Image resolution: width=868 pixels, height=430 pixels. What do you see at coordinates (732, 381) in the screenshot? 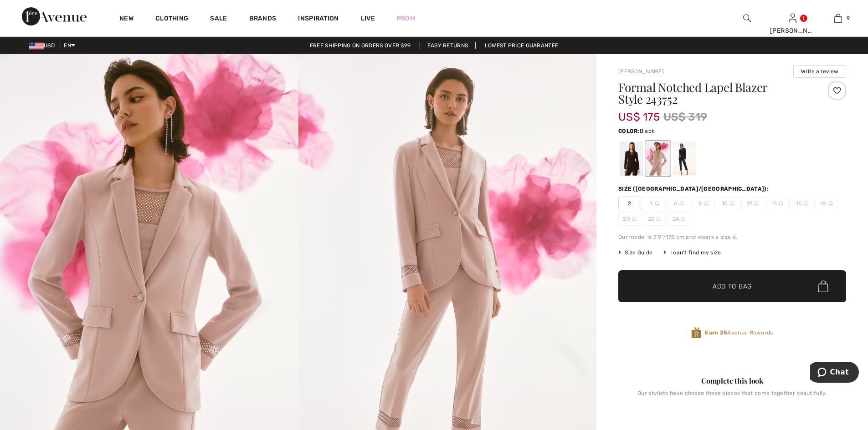
I see `div: Complete this look` at bounding box center [732, 381].